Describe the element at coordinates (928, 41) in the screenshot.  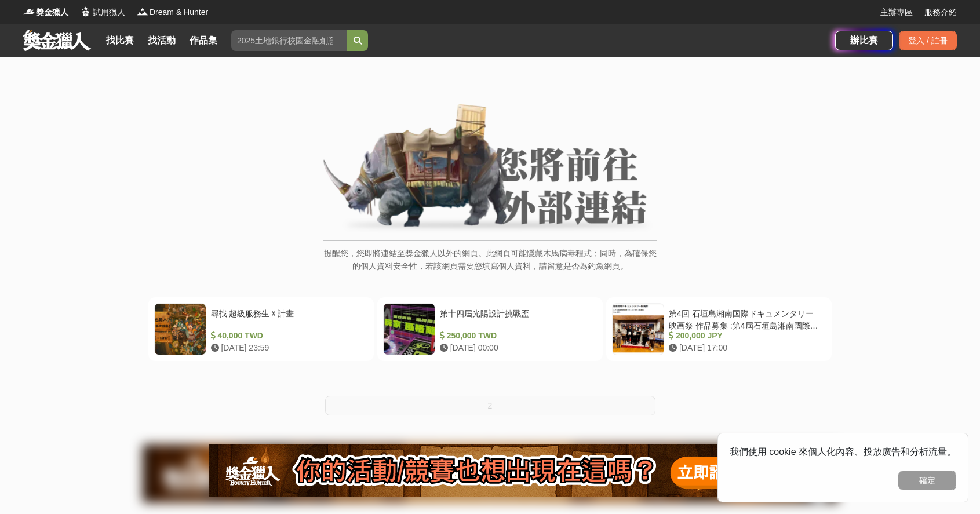
I see `div: 登入 / 註冊` at that location.